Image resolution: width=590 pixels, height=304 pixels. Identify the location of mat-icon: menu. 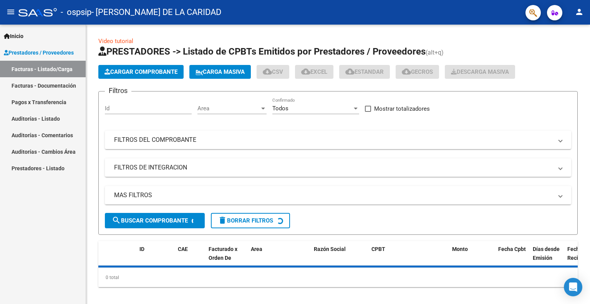
(11, 12).